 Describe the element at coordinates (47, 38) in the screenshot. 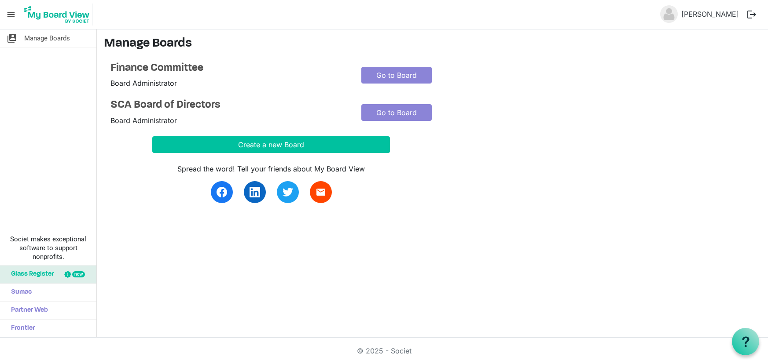

I see `span: Manage Boards` at that location.